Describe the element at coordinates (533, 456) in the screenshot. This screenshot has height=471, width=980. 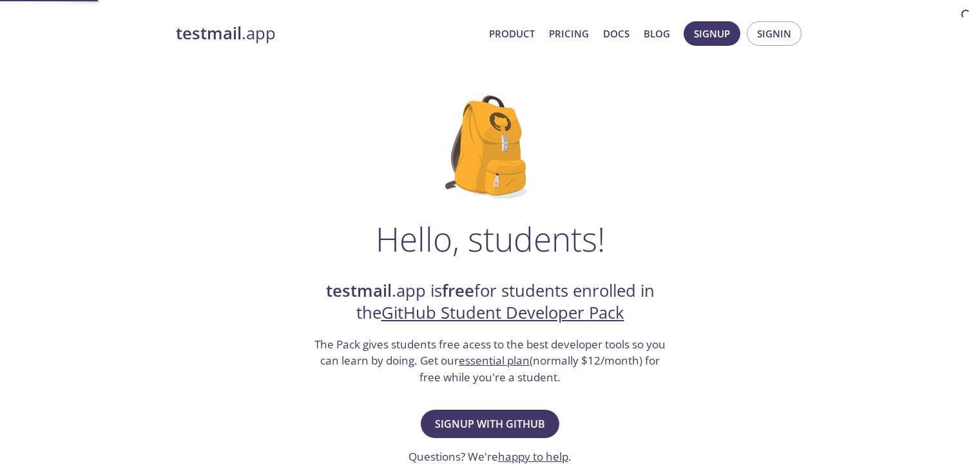
I see `a: happy to help` at that location.